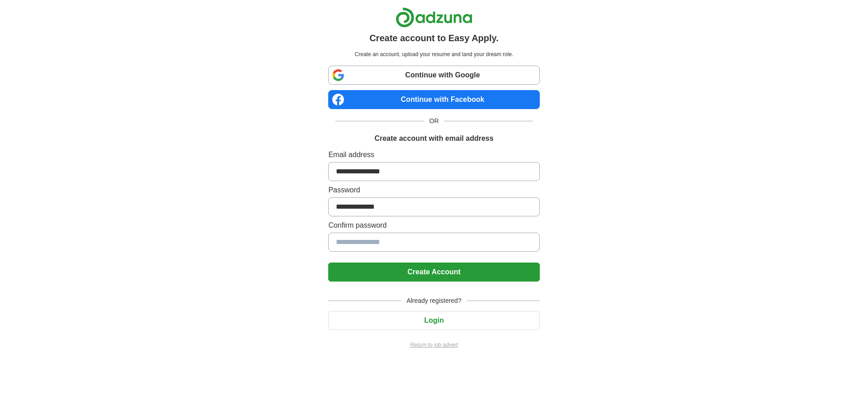 The height and width of the screenshot is (416, 868). What do you see at coordinates (434, 17) in the screenshot?
I see `img: Adzuna logo` at bounding box center [434, 17].